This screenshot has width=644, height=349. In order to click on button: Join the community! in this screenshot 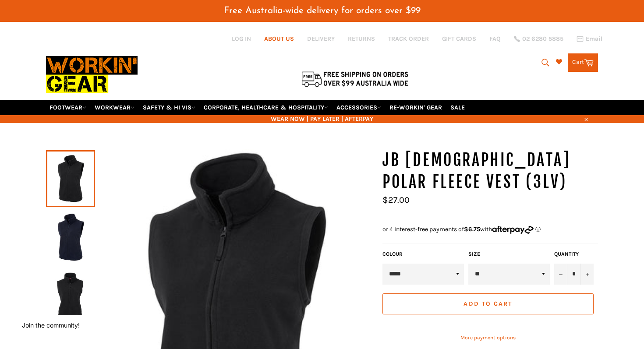, I will do `click(51, 325)`.